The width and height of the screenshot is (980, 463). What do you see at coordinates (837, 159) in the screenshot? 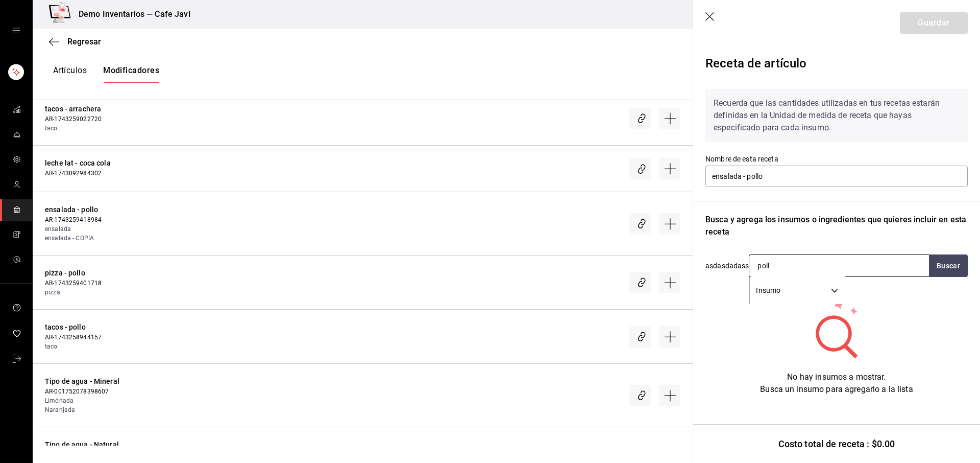
I see `label: Nombre de esta receta` at bounding box center [837, 159].